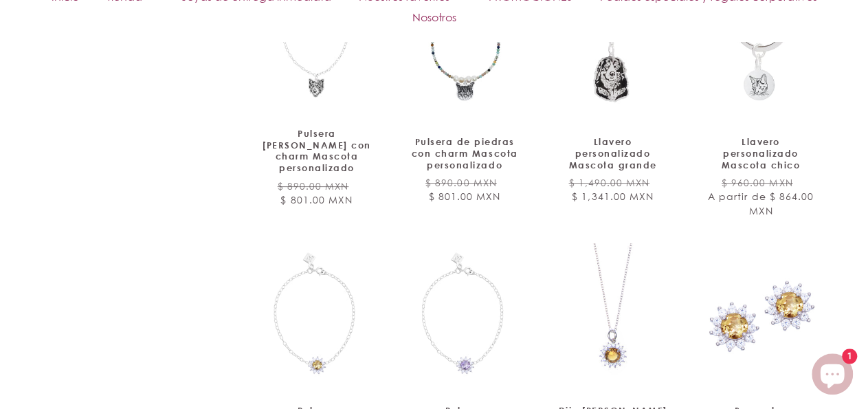 Image resolution: width=868 pixels, height=409 pixels. What do you see at coordinates (832, 375) in the screenshot?
I see `inbox-online-store-chat: Chat de la tienda online Shopify` at bounding box center [832, 375].